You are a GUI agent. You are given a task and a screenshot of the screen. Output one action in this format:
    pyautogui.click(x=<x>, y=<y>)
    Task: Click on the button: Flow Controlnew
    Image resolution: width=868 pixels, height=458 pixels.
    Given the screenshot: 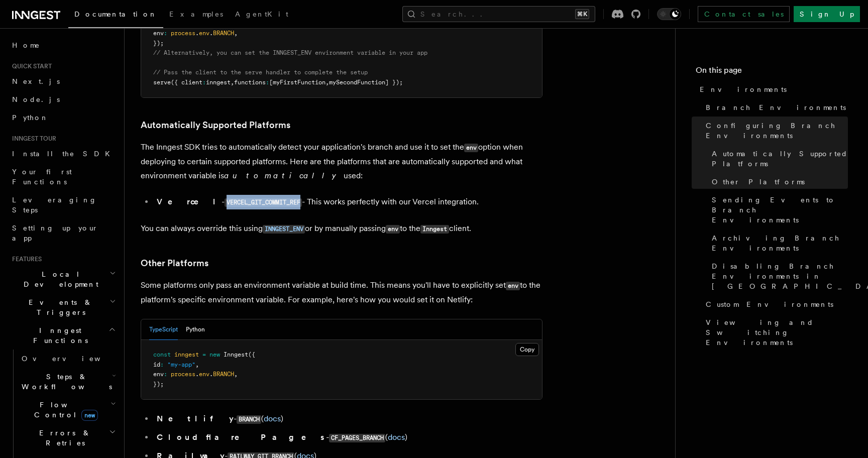 What is the action you would take?
    pyautogui.click(x=68, y=410)
    